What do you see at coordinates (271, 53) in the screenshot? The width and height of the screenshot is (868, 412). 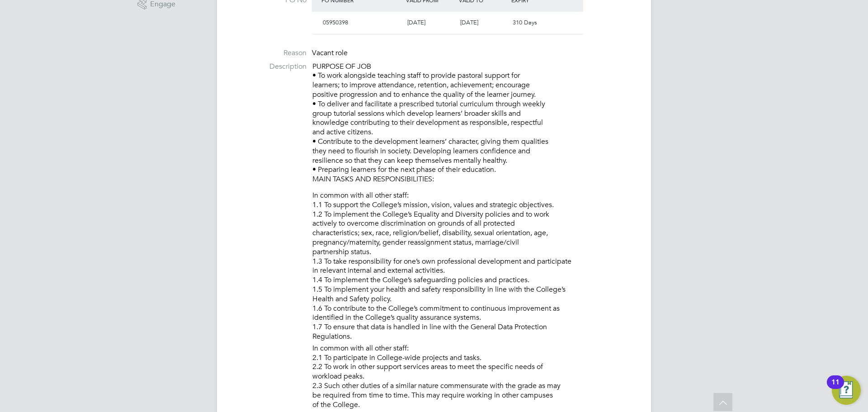 I see `label: Reason` at bounding box center [271, 53].